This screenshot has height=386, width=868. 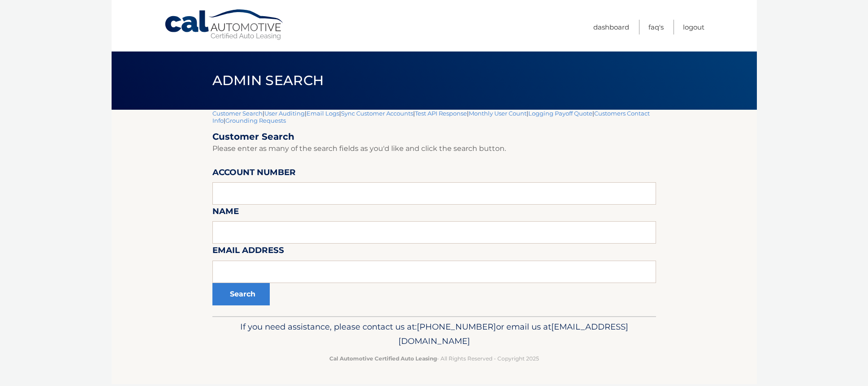 What do you see at coordinates (434, 334) in the screenshot?
I see `p: If you need assistance, please contact us at: or email us at` at bounding box center [434, 334].